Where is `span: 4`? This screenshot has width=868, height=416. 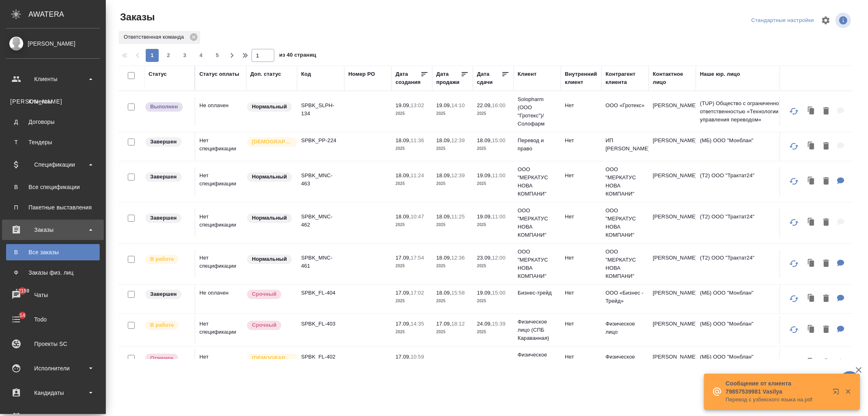 span: 4 is located at coordinates (201, 55).